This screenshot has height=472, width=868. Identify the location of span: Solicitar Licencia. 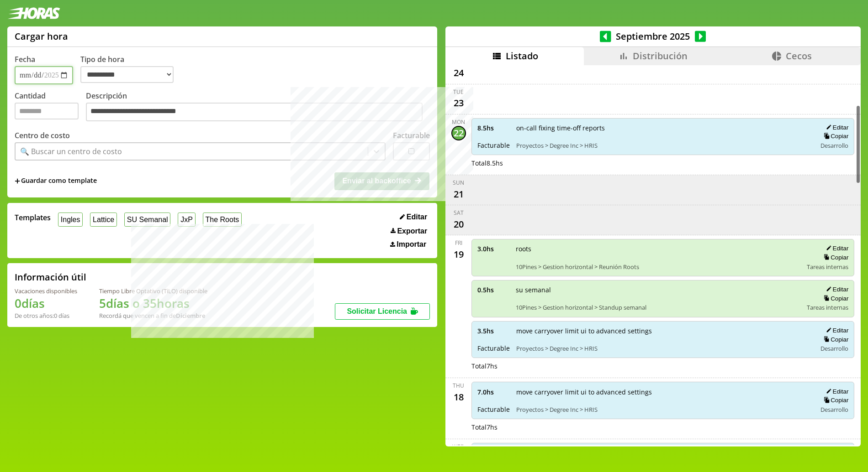
(377, 312).